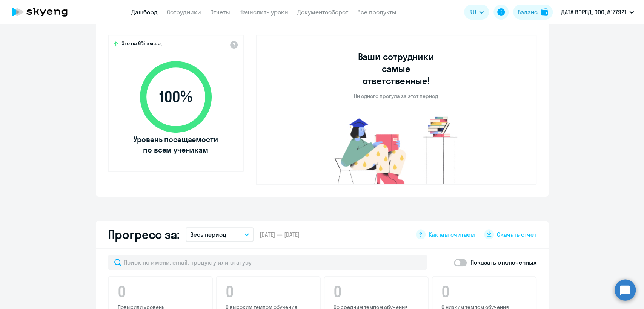 The image size is (644, 309). Describe the element at coordinates (267, 262) in the screenshot. I see `input: Поиск по имени, email, продукту или статусу` at that location.